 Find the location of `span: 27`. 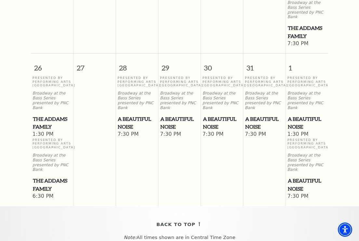

span: 27 is located at coordinates (95, 65).